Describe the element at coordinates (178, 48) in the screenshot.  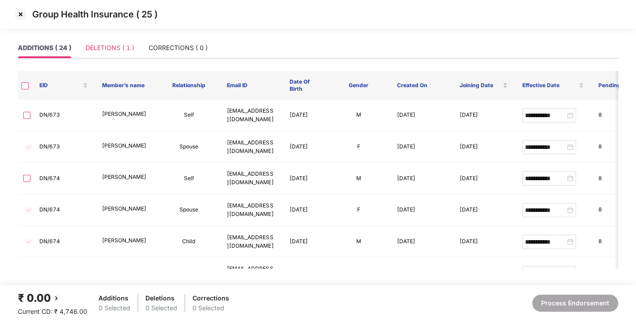
I see `div: CORRECTIONS ( 0 )` at that location.